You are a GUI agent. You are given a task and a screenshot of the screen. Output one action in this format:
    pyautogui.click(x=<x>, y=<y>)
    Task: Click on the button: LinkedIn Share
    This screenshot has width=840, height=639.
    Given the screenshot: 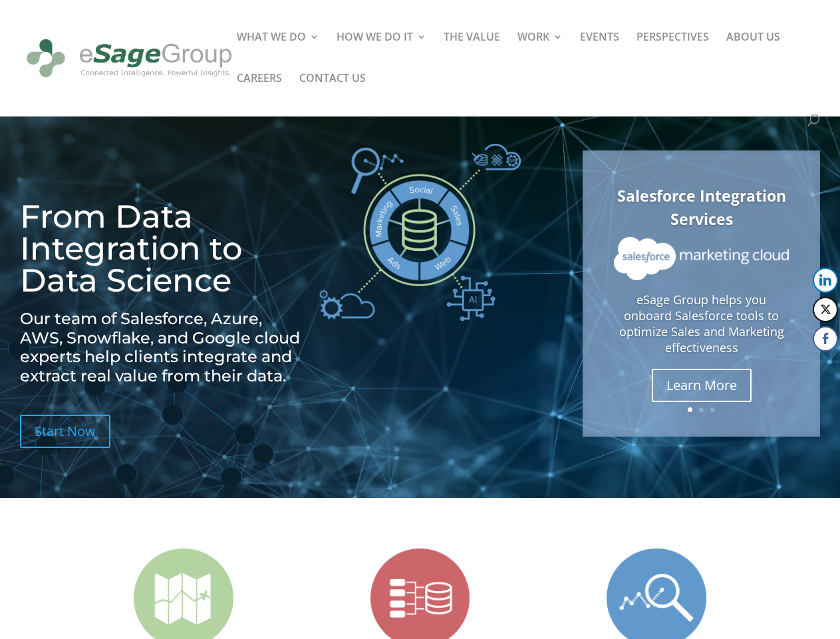 What is the action you would take?
    pyautogui.click(x=826, y=280)
    